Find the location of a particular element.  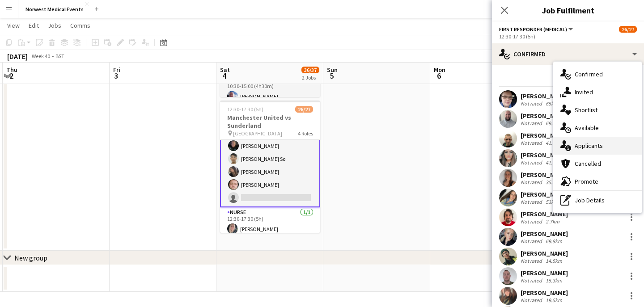

h3: Manchester United vs Sunderland is located at coordinates (270, 122).